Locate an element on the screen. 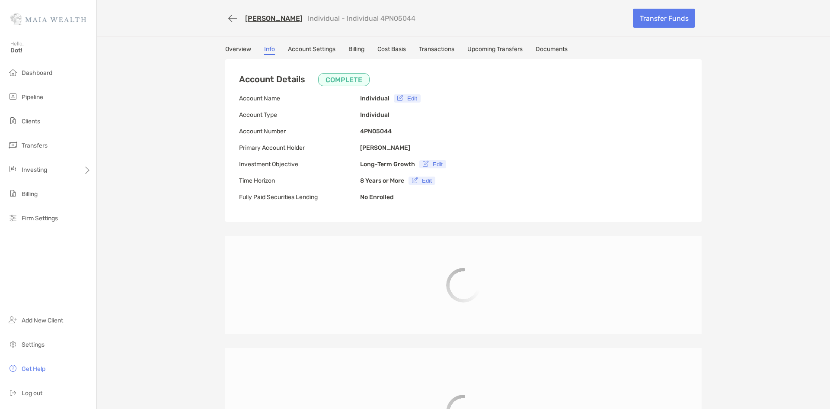  img: billing icon is located at coordinates (13, 193).